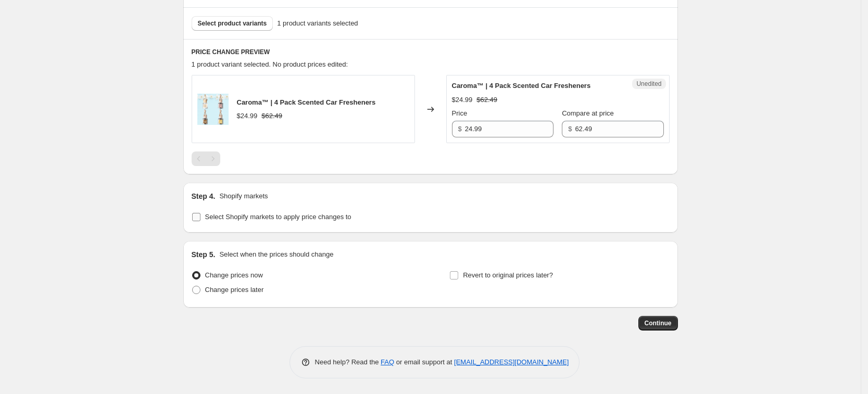  Describe the element at coordinates (206, 159) in the screenshot. I see `nav: Pagination` at that location.